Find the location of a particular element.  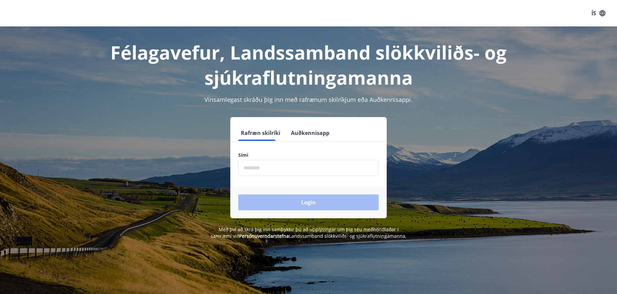

label: Sími is located at coordinates (308, 155).